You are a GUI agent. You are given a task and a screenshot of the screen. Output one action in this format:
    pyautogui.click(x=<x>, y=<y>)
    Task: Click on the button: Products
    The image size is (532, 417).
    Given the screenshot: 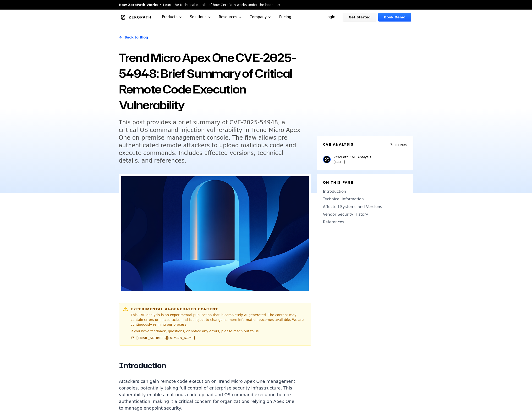 What is the action you would take?
    pyautogui.click(x=172, y=17)
    